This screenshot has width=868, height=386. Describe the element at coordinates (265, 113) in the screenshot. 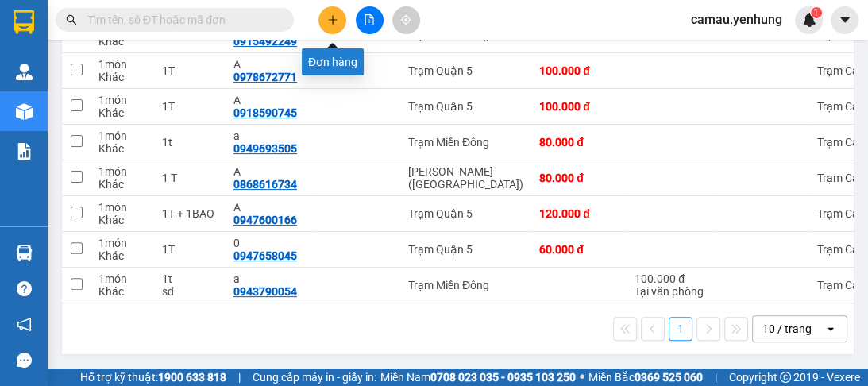

I see `div: 0918590745` at that location.